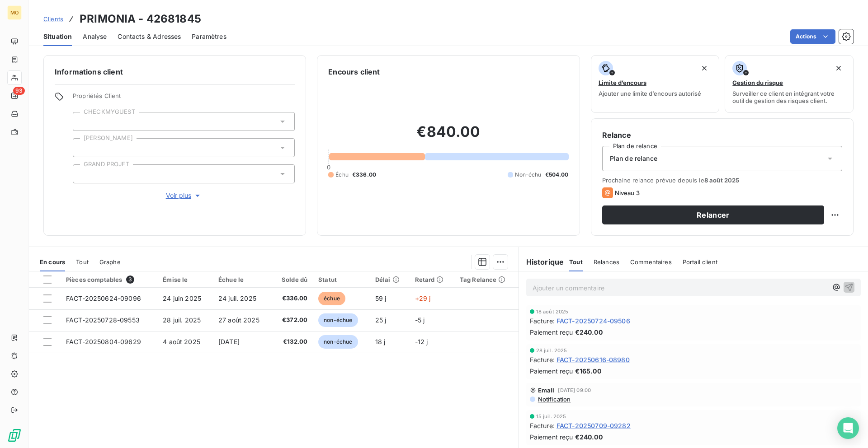 The height and width of the screenshot is (448, 868). Describe the element at coordinates (553, 311) in the screenshot. I see `span: 18 août 2025` at that location.